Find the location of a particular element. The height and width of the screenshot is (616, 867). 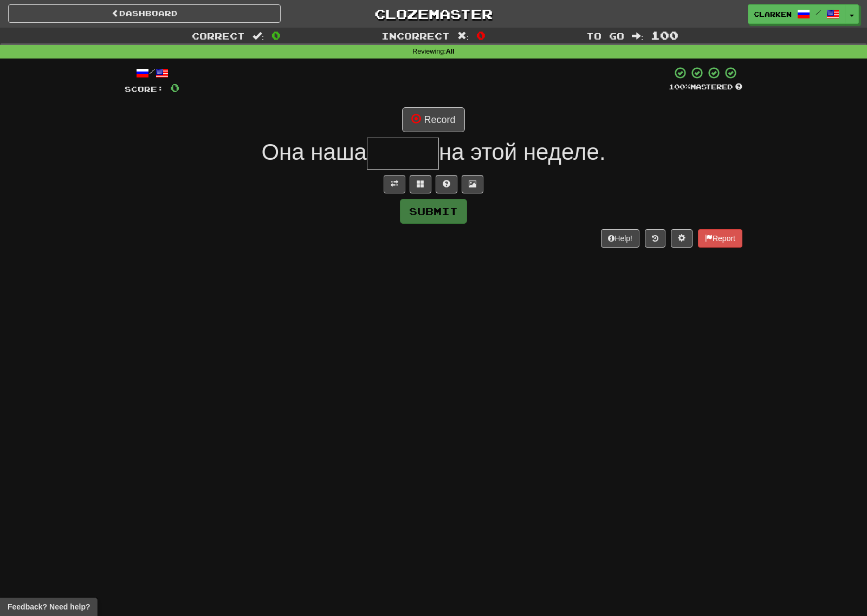

span: Incorrect is located at coordinates (416, 36).